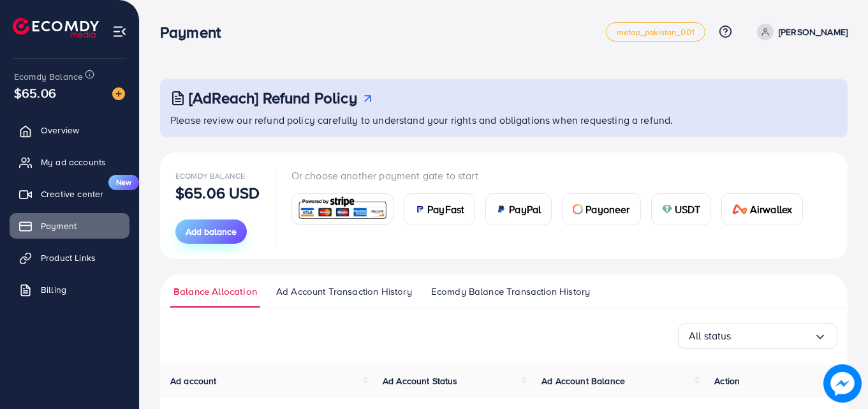  Describe the element at coordinates (273, 98) in the screenshot. I see `h3: [AdReach] Refund Policy` at that location.